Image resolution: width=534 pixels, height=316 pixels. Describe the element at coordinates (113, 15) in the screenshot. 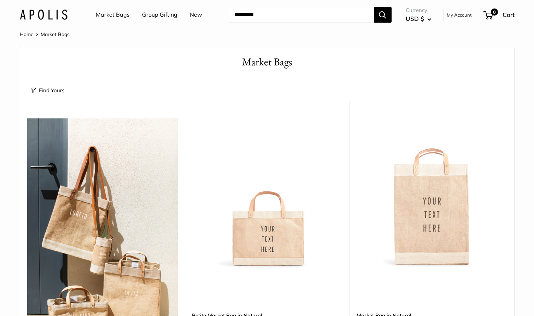

I see `a: Market Bags` at that location.